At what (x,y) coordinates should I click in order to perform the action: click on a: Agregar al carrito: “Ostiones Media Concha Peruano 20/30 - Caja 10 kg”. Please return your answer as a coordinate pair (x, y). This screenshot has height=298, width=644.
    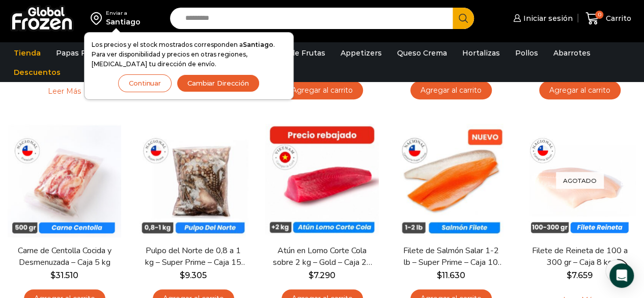
    Looking at the image, I should click on (322, 90).